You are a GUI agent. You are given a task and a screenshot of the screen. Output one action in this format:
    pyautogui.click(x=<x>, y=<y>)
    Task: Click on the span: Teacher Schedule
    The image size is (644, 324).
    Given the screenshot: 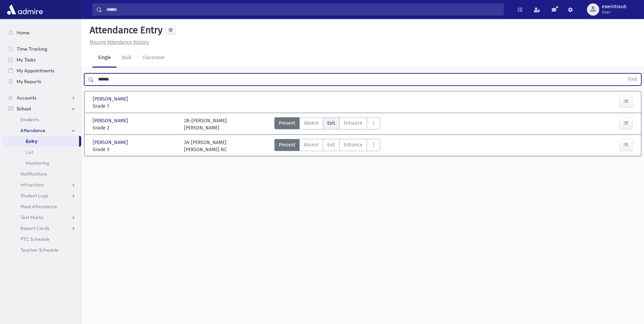 What is the action you would take?
    pyautogui.click(x=40, y=250)
    